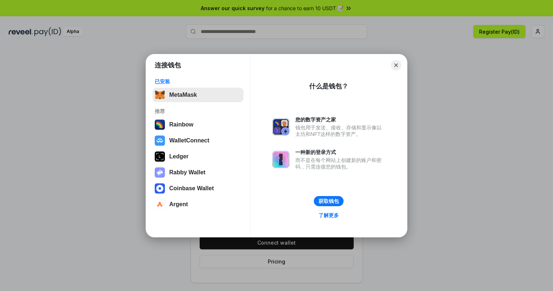  What do you see at coordinates (340, 120) in the screenshot?
I see `div: 您的数字资产之家` at bounding box center [340, 120].